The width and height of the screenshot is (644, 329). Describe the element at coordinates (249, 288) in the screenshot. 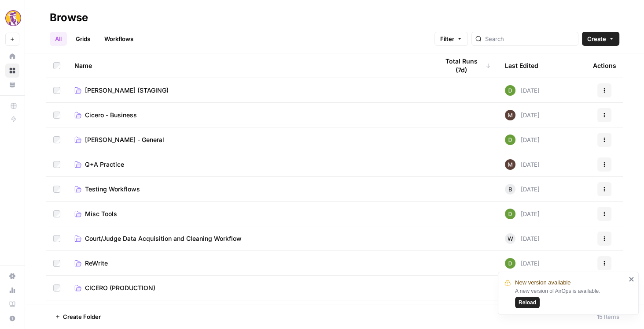

I see `a: CICERO (PRODUCTION)` at that location.